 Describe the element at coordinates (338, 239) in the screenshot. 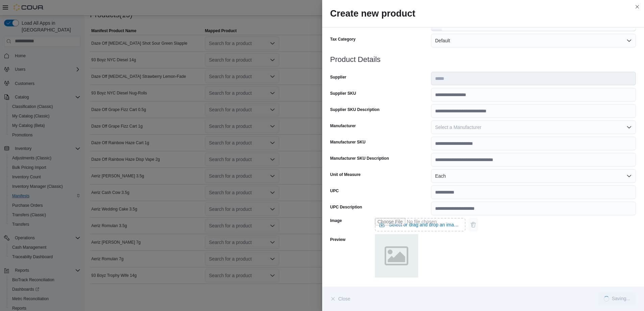

I see `label: Preview` at that location.